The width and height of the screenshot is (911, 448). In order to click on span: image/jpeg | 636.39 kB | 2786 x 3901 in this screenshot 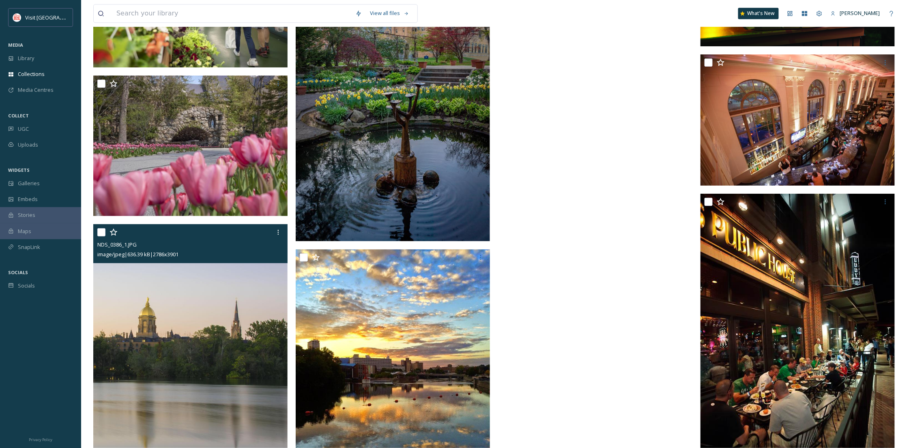, I will do `click(138, 254)`.